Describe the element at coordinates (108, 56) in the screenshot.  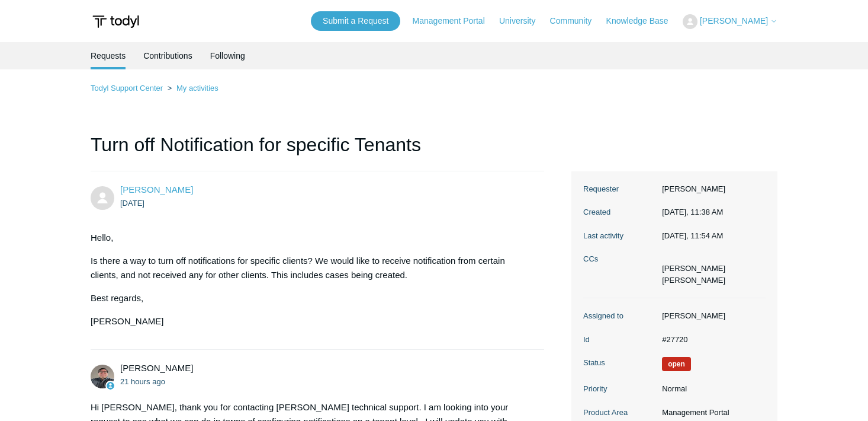
I see `li: Requests` at that location.